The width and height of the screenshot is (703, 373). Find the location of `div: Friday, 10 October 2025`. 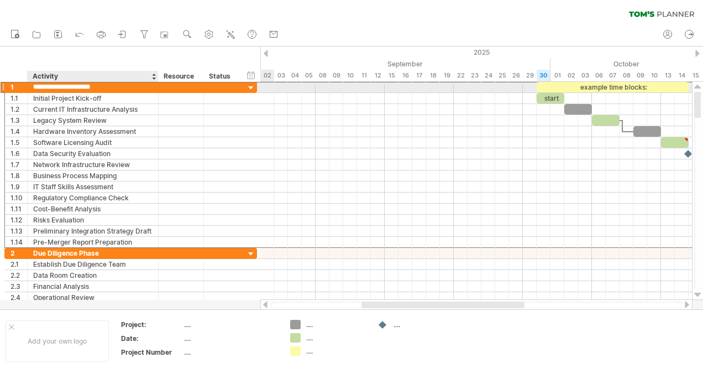

div: Friday, 10 October 2025 is located at coordinates (654, 75).